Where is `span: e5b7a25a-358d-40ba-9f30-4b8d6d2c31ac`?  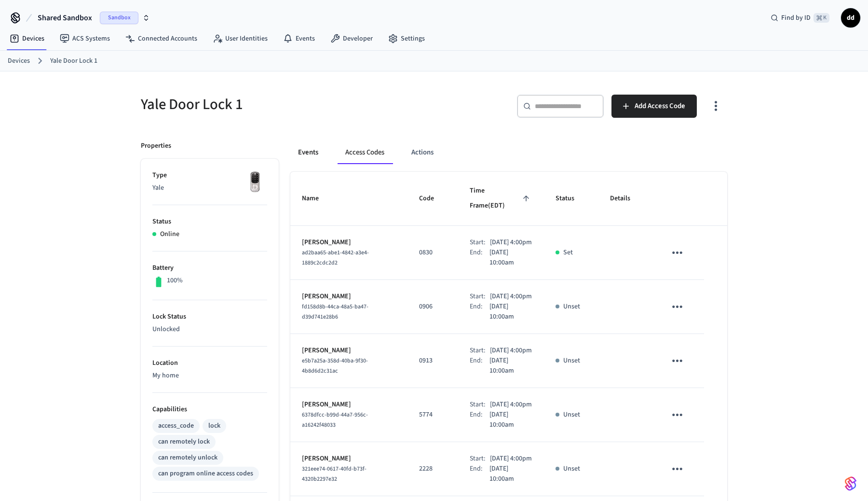 span: e5b7a25a-358d-40ba-9f30-4b8d6d2c31ac is located at coordinates (334, 366).